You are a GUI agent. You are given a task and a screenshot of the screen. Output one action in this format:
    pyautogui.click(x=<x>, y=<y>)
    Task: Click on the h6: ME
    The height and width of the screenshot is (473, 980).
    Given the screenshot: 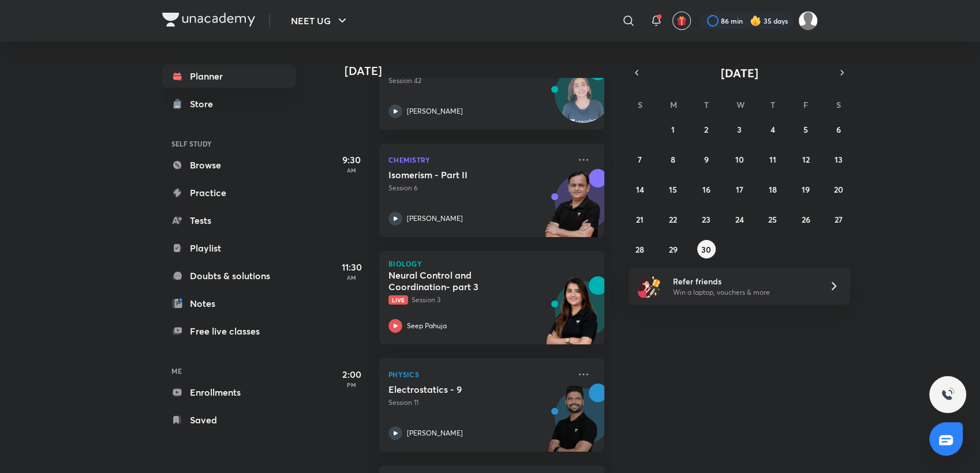 What is the action you would take?
    pyautogui.click(x=229, y=371)
    